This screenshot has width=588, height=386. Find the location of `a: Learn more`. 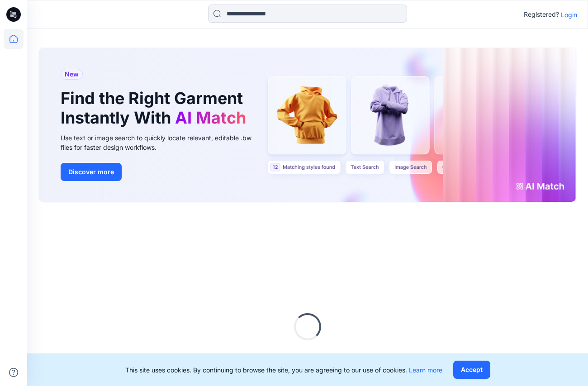

a: Learn more is located at coordinates (426, 370).